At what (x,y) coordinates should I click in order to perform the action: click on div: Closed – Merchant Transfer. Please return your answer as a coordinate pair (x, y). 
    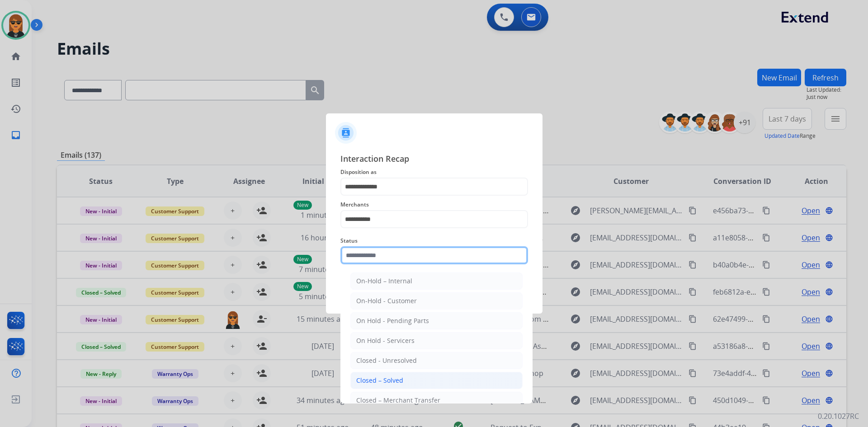
    Looking at the image, I should click on (398, 400).